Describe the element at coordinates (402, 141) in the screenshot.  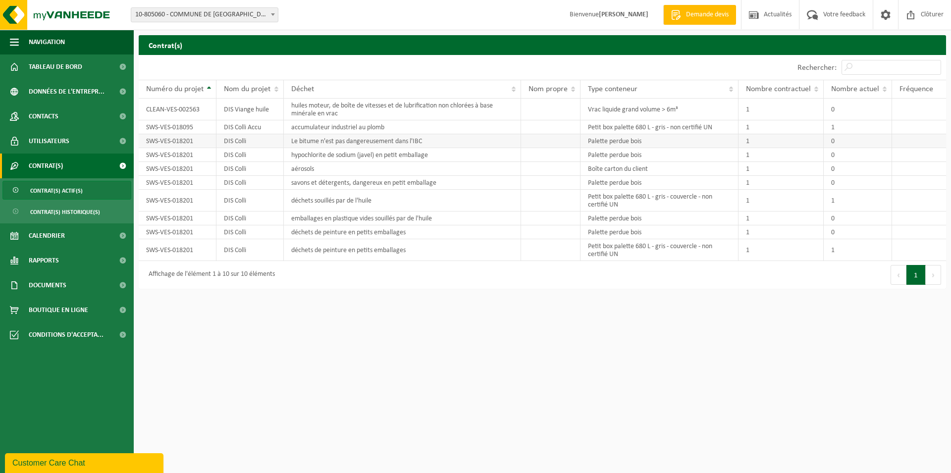
I see `td: Le bitume n'est pas dangereusement dans l'IBC` at that location.